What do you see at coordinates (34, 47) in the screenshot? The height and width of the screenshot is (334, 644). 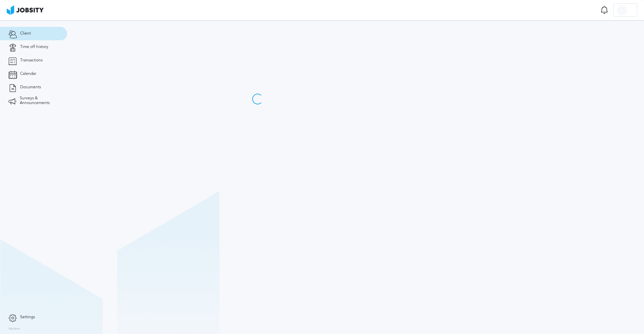 I see `span: Time off history` at bounding box center [34, 47].